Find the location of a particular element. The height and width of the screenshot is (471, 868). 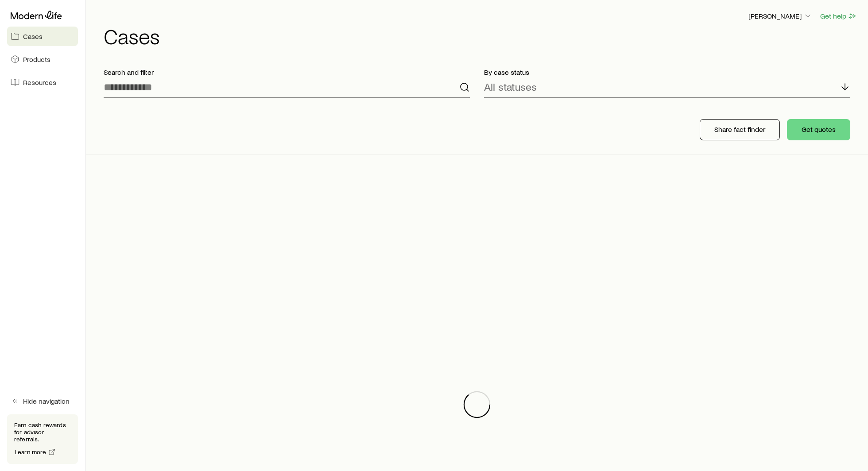

div: Earn cash rewards for advisor referrals.Learn more is located at coordinates (42, 439).